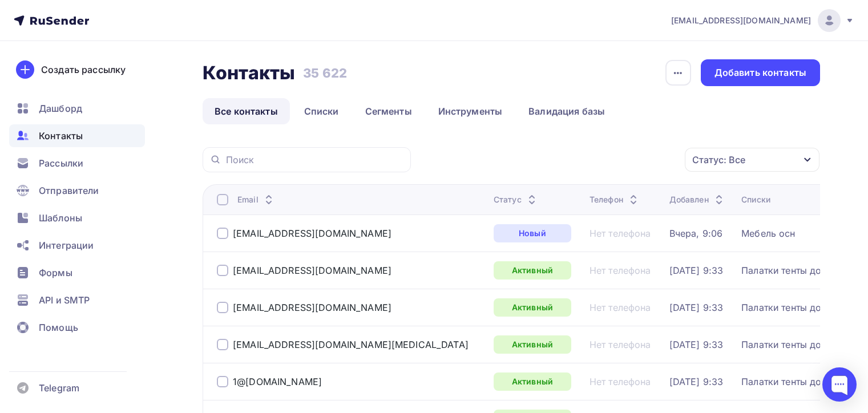  What do you see at coordinates (246, 112) in the screenshot?
I see `a: Все контакты` at bounding box center [246, 112].